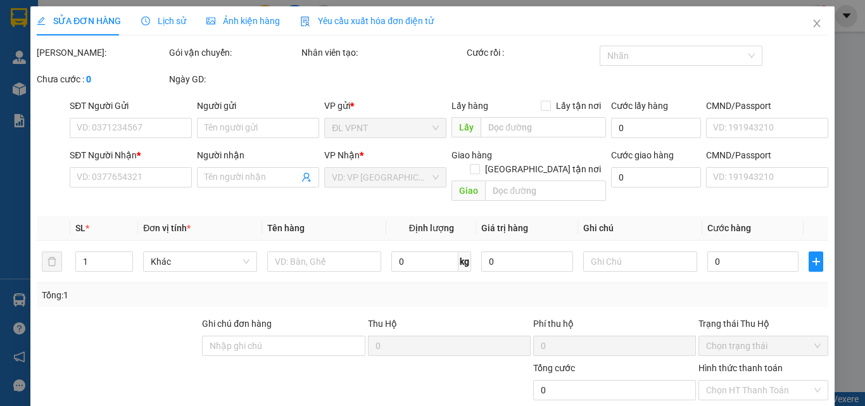 This screenshot has width=865, height=406. Describe the element at coordinates (283, 346) in the screenshot. I see `input: Ghi chú đơn hàng` at that location.